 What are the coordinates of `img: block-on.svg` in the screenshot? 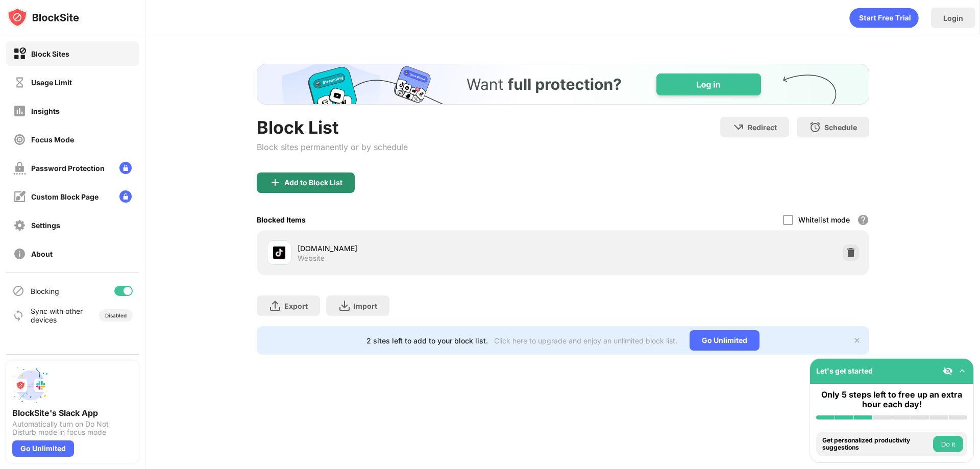 It's located at (19, 54).